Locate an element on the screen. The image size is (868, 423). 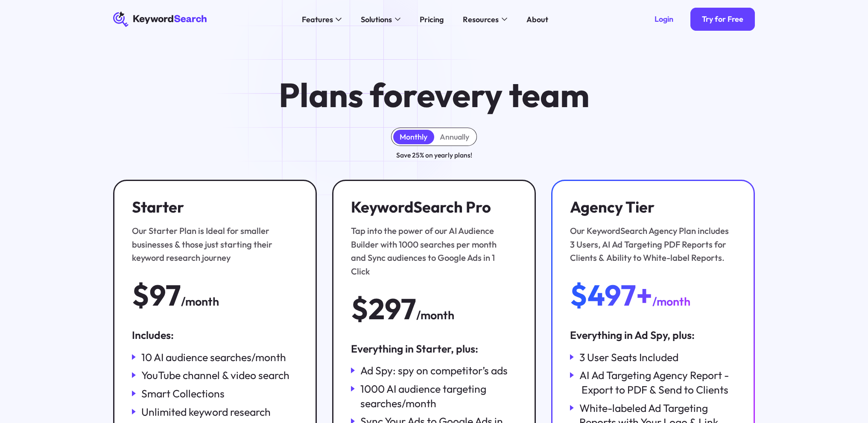
div: $97 is located at coordinates (156, 296).